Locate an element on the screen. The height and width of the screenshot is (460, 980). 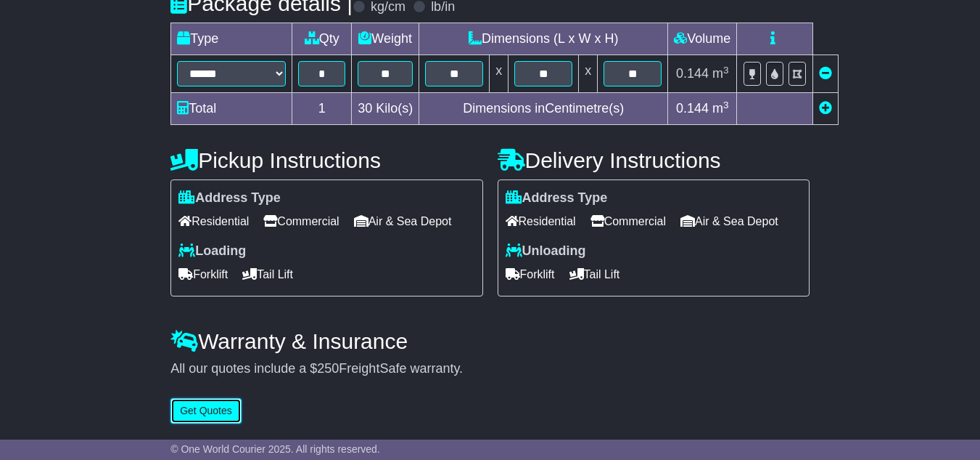
span: 250 is located at coordinates (328, 368).